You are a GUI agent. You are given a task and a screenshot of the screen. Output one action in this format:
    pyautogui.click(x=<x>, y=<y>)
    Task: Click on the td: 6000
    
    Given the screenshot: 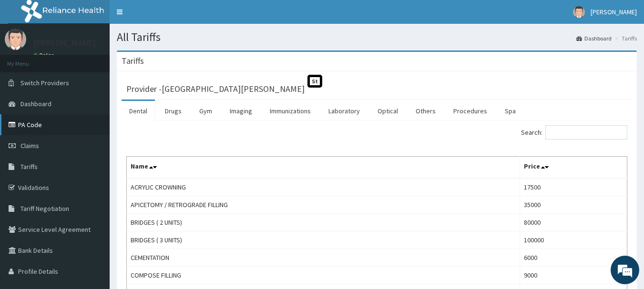 What is the action you would take?
    pyautogui.click(x=573, y=257)
    